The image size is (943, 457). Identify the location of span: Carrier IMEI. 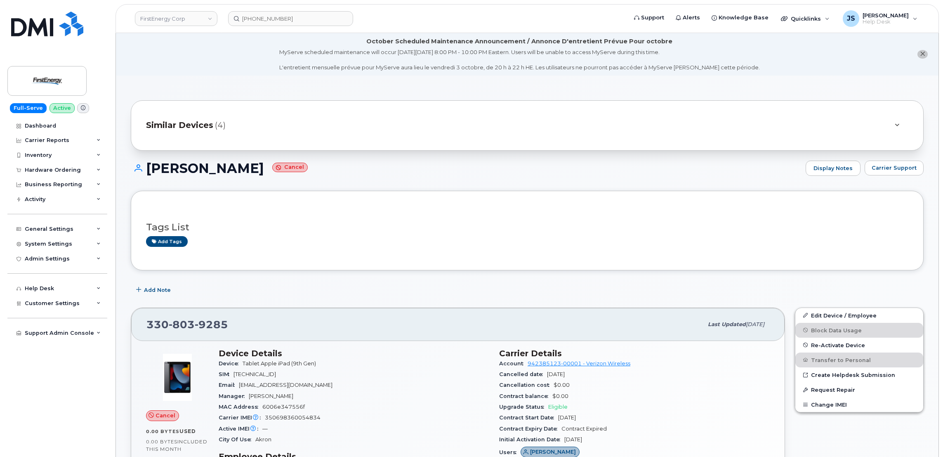
(242, 417).